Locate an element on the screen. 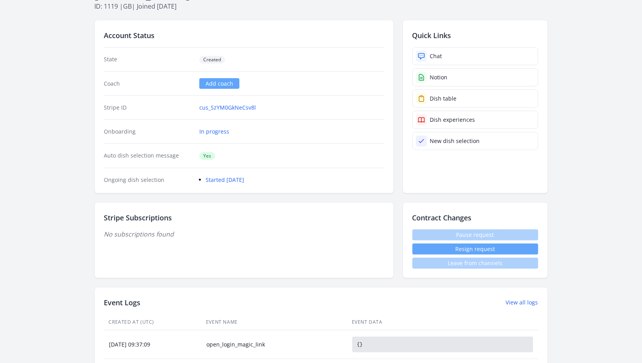 Image resolution: width=642 pixels, height=363 pixels. h2: Quick Links is located at coordinates (476, 35).